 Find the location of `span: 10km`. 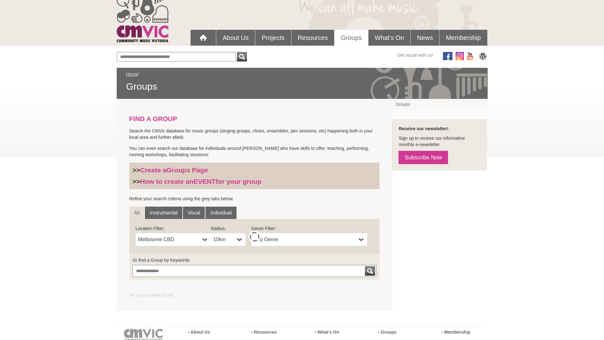

span: 10km is located at coordinates (224, 240).